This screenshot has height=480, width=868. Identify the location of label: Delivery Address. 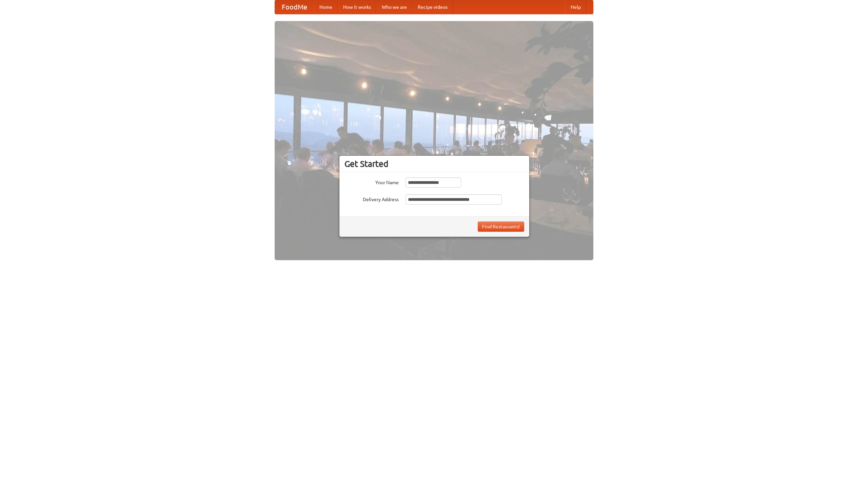
(372, 199).